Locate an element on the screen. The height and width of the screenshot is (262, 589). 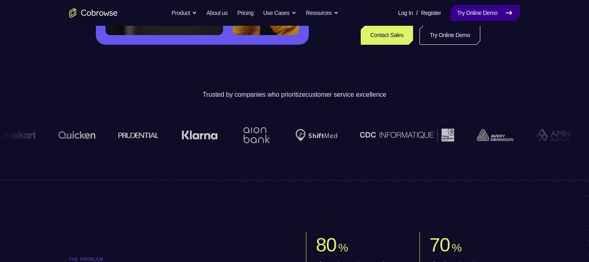
button: Use Cases is located at coordinates (280, 13).